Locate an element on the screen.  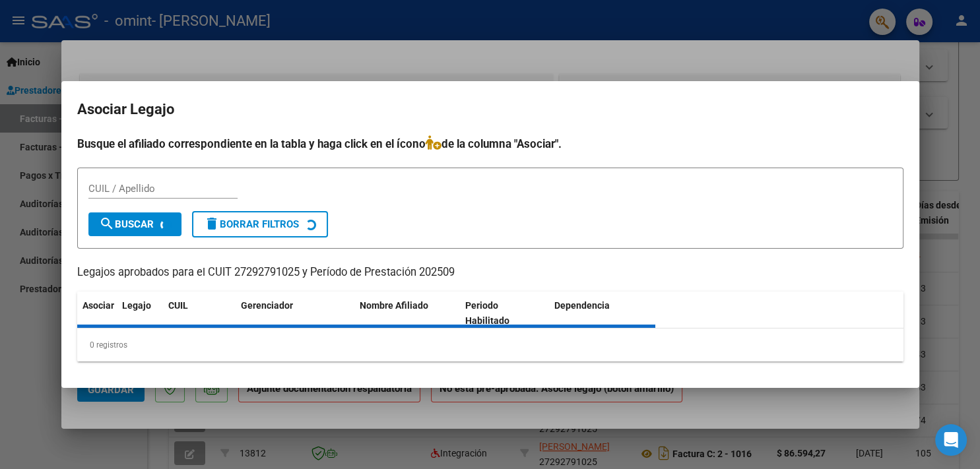
datatable-header-cell: Dependencia is located at coordinates (601, 313).